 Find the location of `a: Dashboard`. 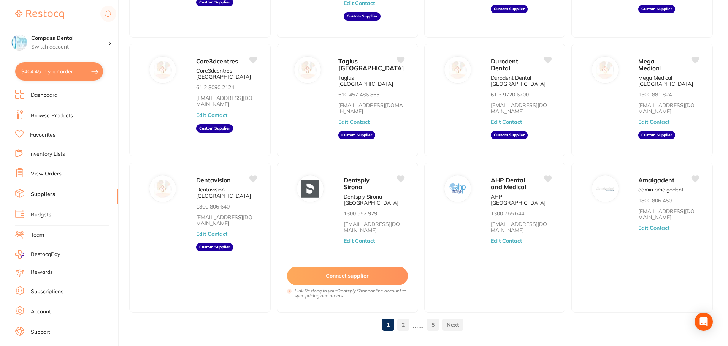

a: Dashboard is located at coordinates (44, 95).